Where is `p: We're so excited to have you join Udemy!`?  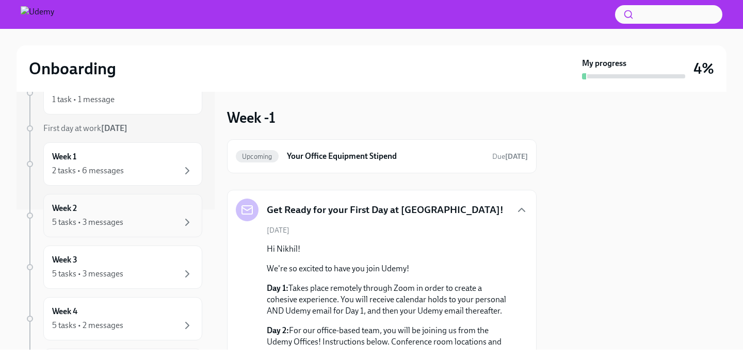 p: We're so excited to have you join Udemy! is located at coordinates (389, 269).